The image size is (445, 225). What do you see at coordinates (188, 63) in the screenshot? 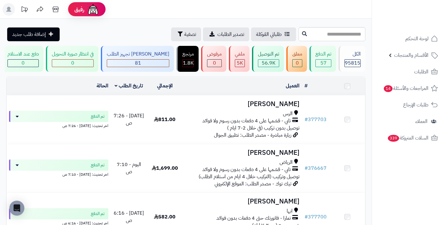
I see `span: 1.8K` at bounding box center [188, 63].